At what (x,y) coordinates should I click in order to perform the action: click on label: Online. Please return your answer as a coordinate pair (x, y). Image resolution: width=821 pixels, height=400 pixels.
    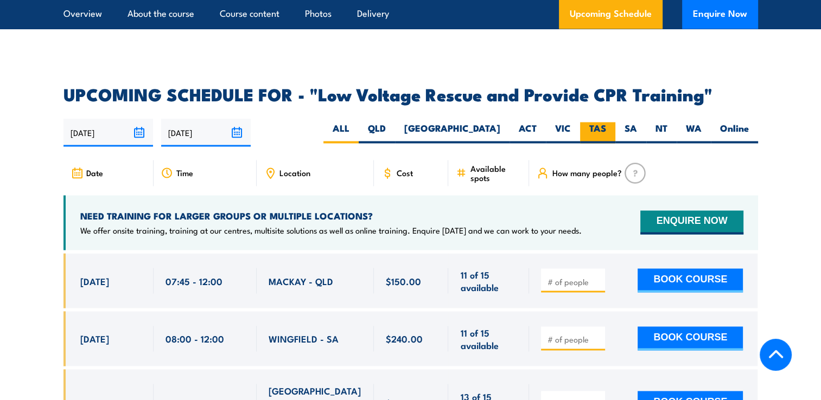
    Looking at the image, I should click on (734, 132).